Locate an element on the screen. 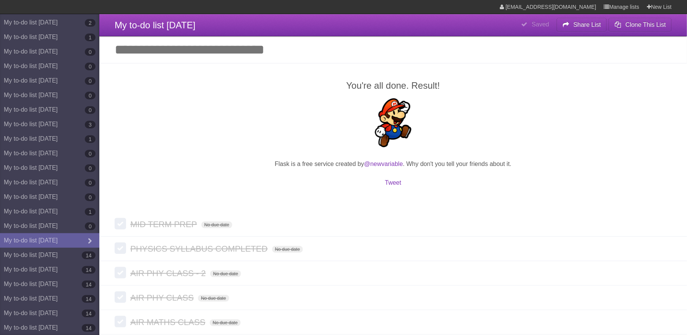 The height and width of the screenshot is (335, 687). button: Share List is located at coordinates (582, 25).